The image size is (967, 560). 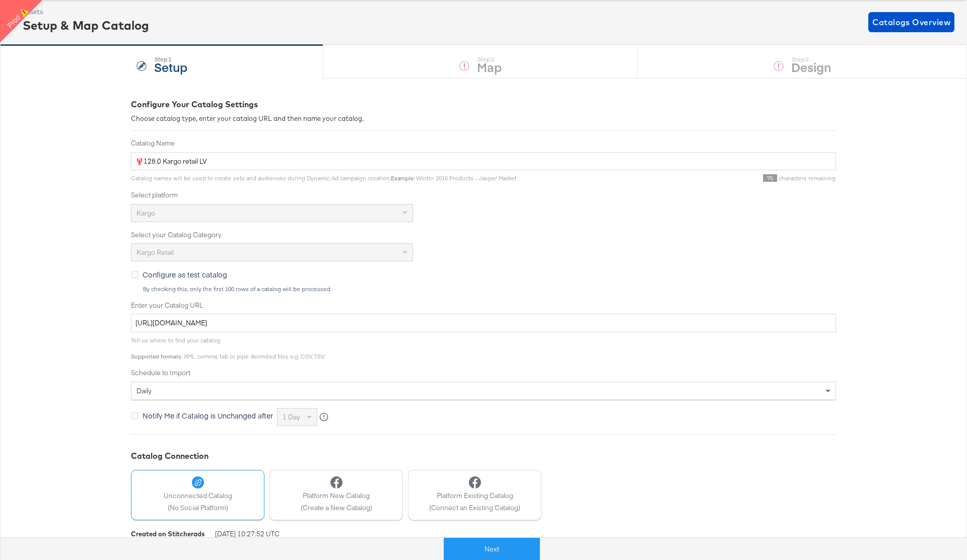 What do you see at coordinates (770, 178) in the screenshot?
I see `span: 75` at bounding box center [770, 178].